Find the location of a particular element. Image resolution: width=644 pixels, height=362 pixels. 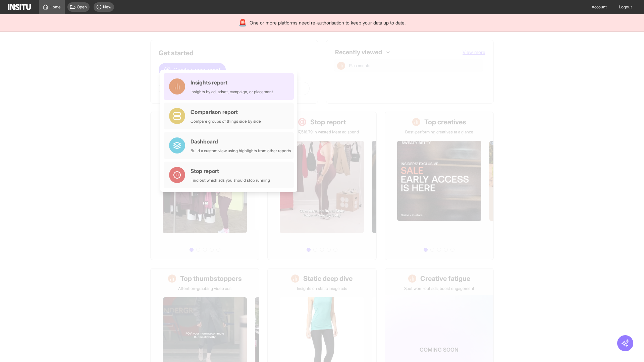

div: Comparison report is located at coordinates (226, 112).